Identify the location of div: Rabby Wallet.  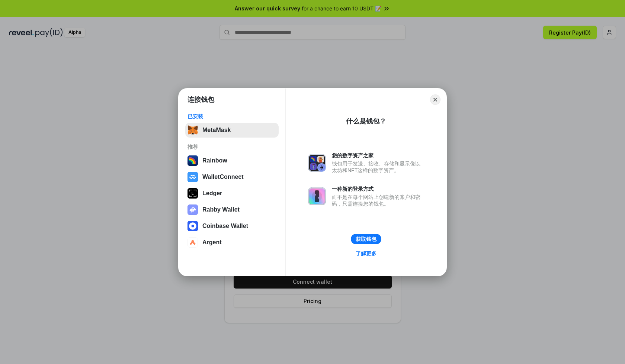
(221, 210).